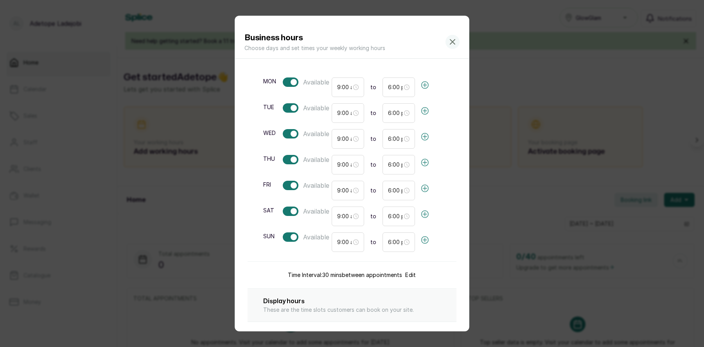 The image size is (704, 347). What do you see at coordinates (411, 275) in the screenshot?
I see `button: Edit` at bounding box center [411, 275].